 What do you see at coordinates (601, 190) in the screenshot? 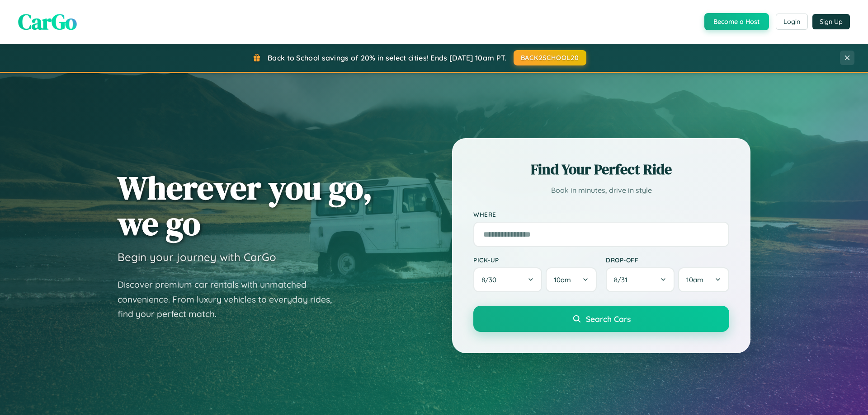
I see `p: Book in minutes, drive in style` at bounding box center [601, 190].